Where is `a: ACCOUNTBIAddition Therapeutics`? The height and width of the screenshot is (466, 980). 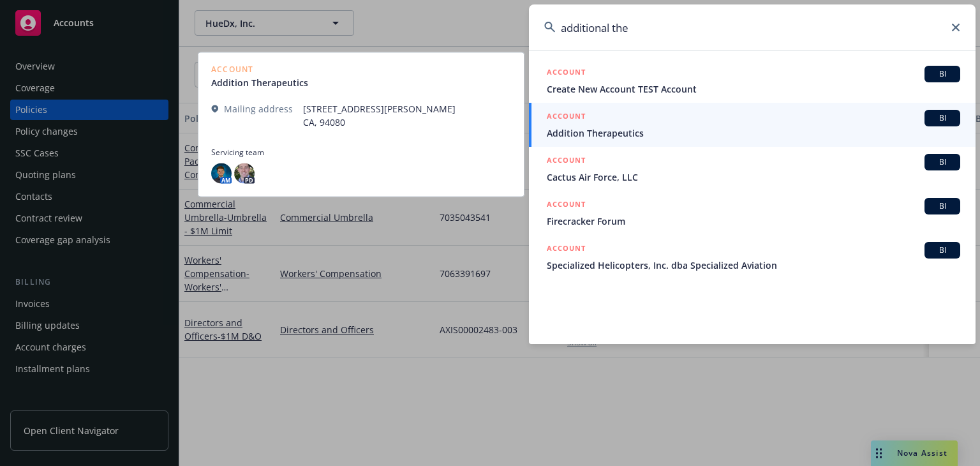 a: ACCOUNTBIAddition Therapeutics is located at coordinates (753, 124).